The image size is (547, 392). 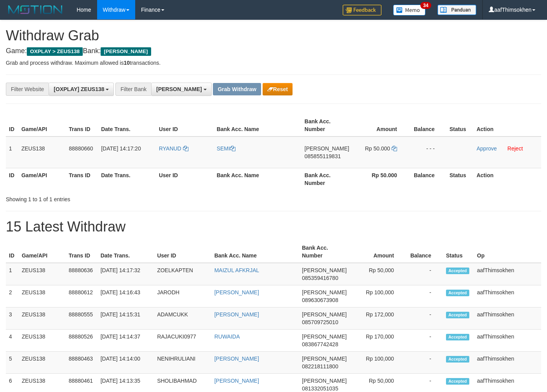 I want to click on td: JARODH, so click(x=182, y=296).